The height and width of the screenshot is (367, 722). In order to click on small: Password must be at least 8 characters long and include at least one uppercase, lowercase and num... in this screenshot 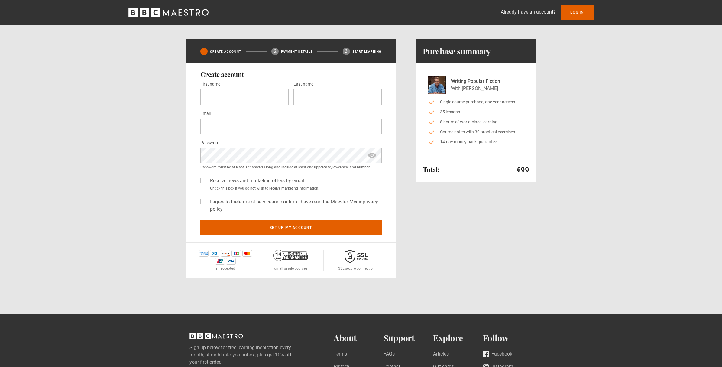, I will do `click(291, 167)`.